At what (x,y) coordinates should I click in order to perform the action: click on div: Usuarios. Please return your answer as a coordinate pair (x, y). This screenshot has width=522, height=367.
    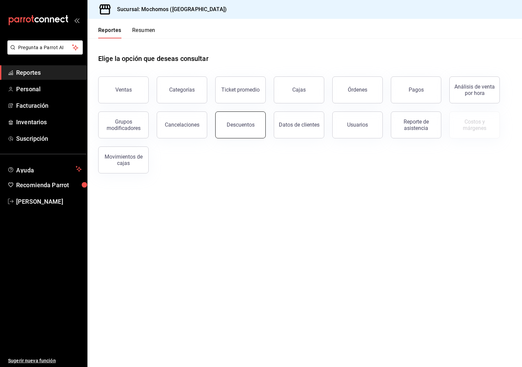
    Looking at the image, I should click on (358, 125).